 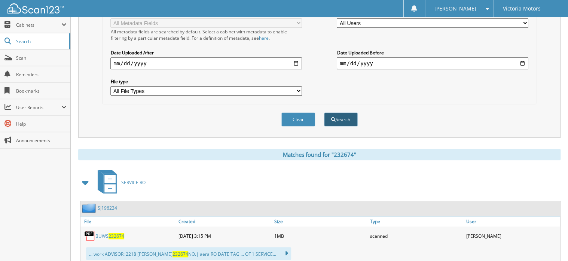 What do you see at coordinates (224, 221) in the screenshot?
I see `a: Created` at bounding box center [224, 221].